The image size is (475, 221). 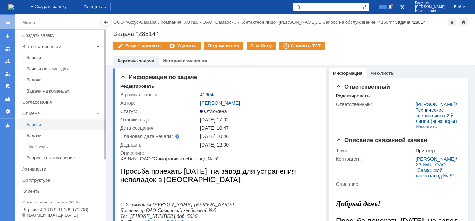 What do you see at coordinates (452, 22) in the screenshot?
I see `div: Добавить в избранное` at bounding box center [452, 22].